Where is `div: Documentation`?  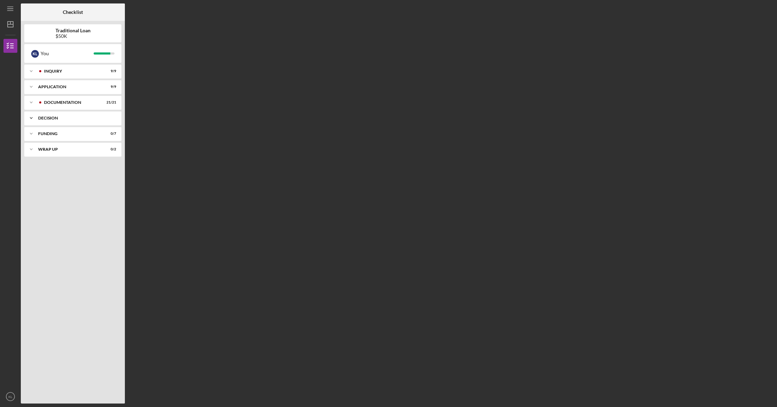
div: Documentation is located at coordinates (72, 102).